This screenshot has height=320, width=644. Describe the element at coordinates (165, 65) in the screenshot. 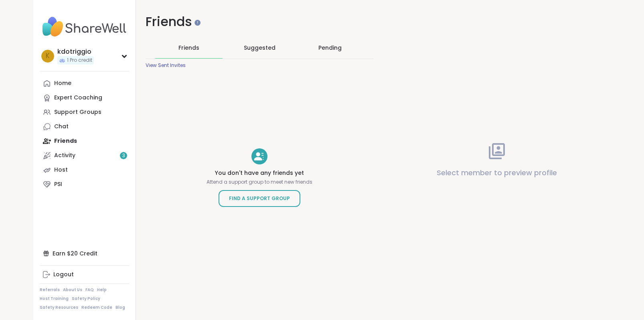

I see `div: View Sent Invites` at that location.